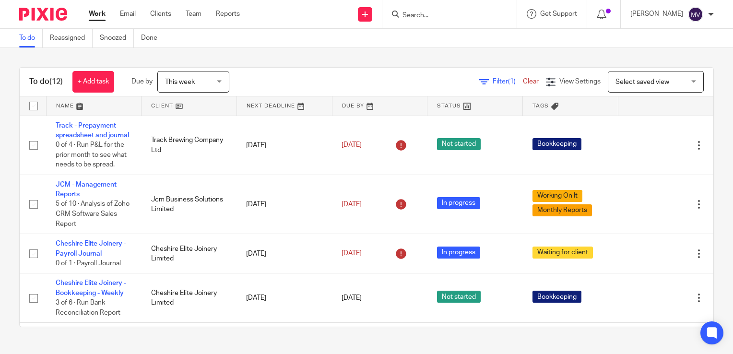  What do you see at coordinates (530, 82) in the screenshot?
I see `a: Clear` at bounding box center [530, 82].